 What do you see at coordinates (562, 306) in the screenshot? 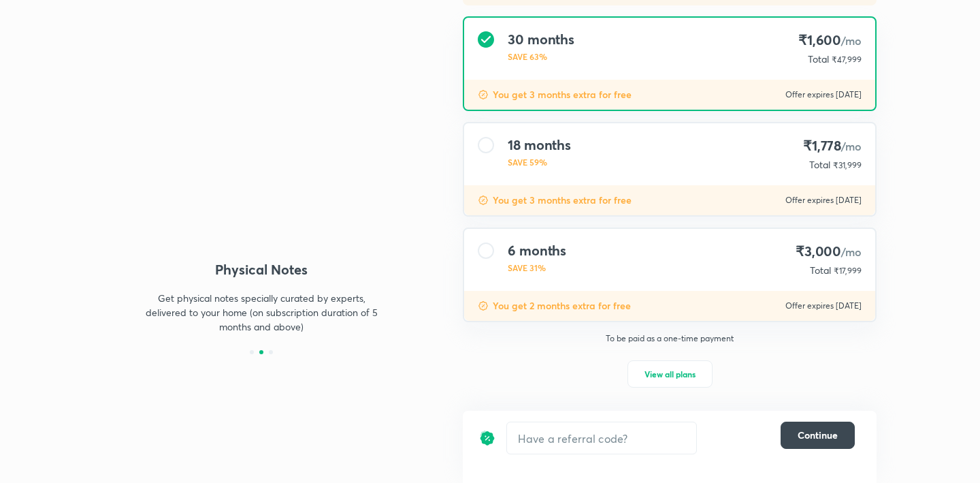
I see `p: You get 2 months extra for free` at bounding box center [562, 306].